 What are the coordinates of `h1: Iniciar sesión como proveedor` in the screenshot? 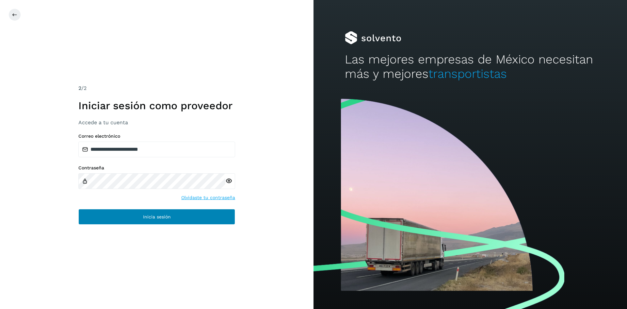 It's located at (157, 105).